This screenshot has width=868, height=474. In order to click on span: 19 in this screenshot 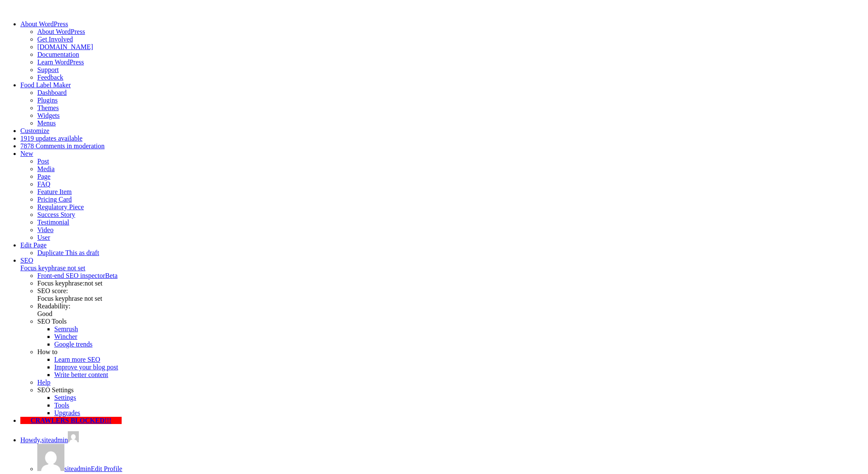, I will do `click(23, 138)`.